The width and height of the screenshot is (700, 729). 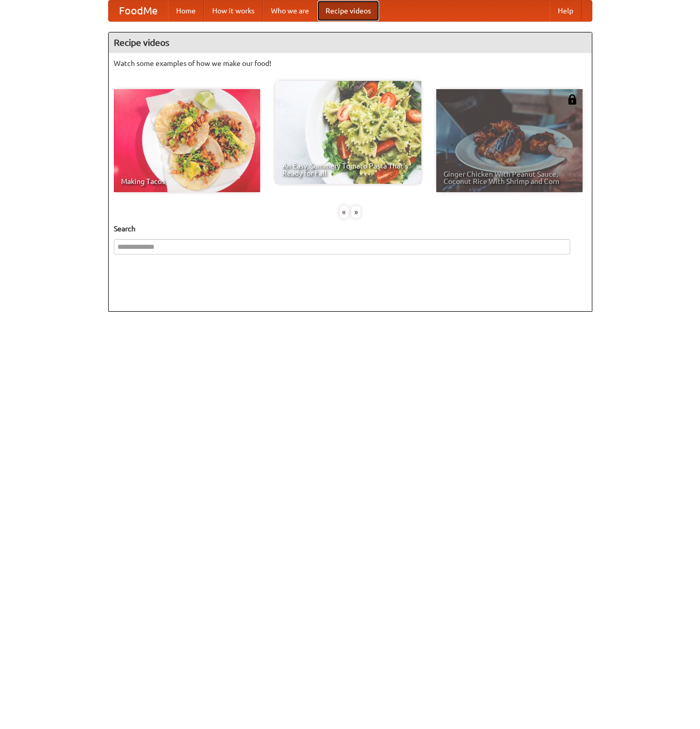 I want to click on span: An Easy, Summery Tomato Pasta That's Ready for Fall, so click(x=348, y=169).